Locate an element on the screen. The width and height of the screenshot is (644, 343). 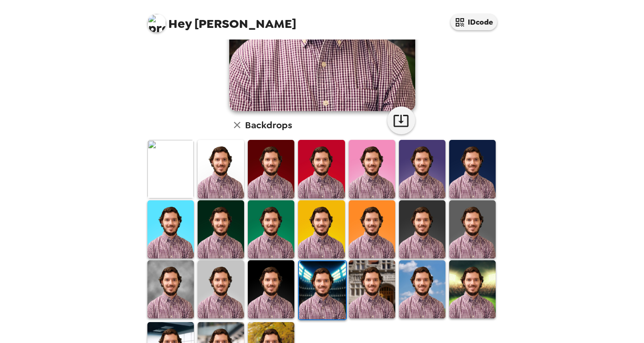
h6: Backdrops is located at coordinates (269, 125).